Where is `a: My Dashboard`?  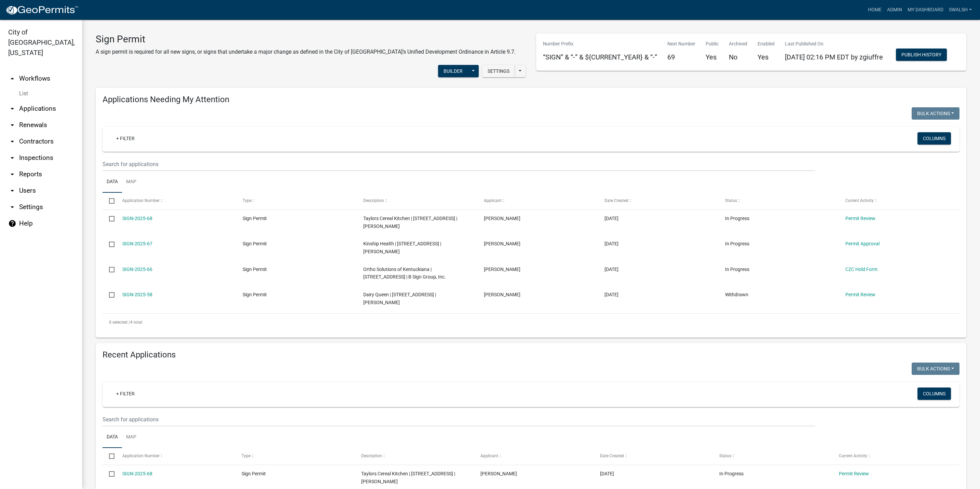 a: My Dashboard is located at coordinates (926, 10).